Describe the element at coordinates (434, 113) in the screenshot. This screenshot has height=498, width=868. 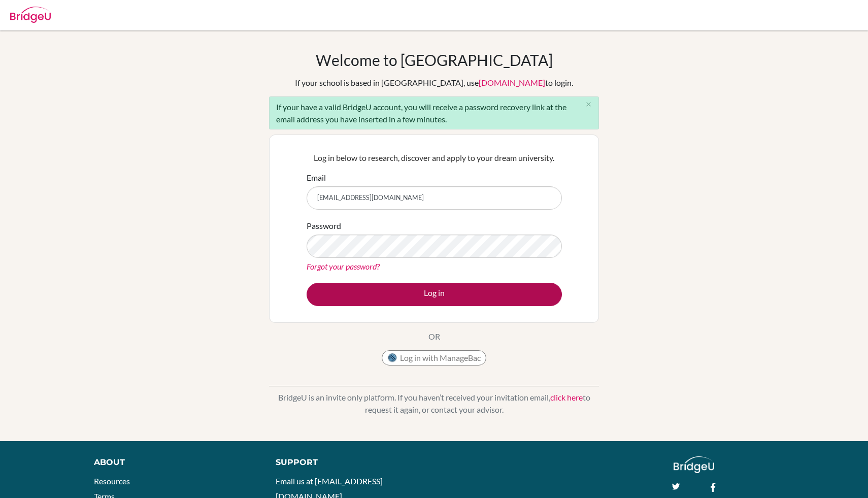
I see `div: If your have a valid BridgeU account, you will receive a password recovery link at the email addr...` at that location.